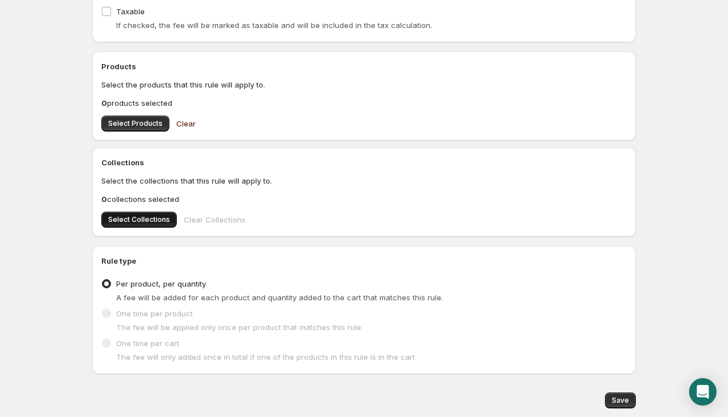 This screenshot has height=417, width=728. I want to click on h2: Products, so click(364, 66).